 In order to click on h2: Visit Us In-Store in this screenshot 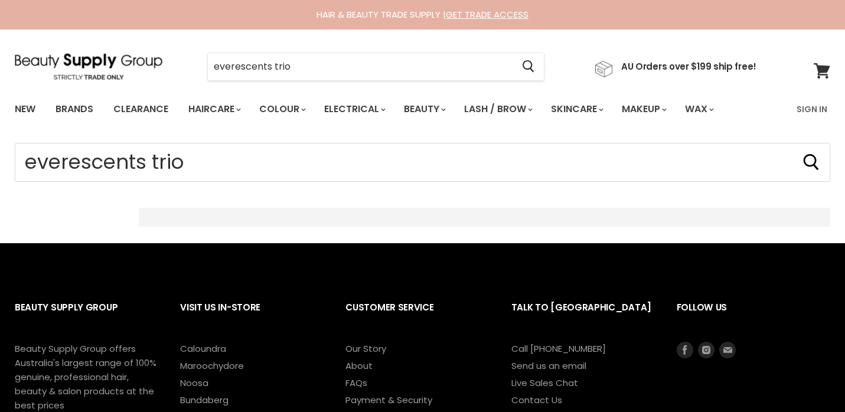, I will do `click(251, 317)`.